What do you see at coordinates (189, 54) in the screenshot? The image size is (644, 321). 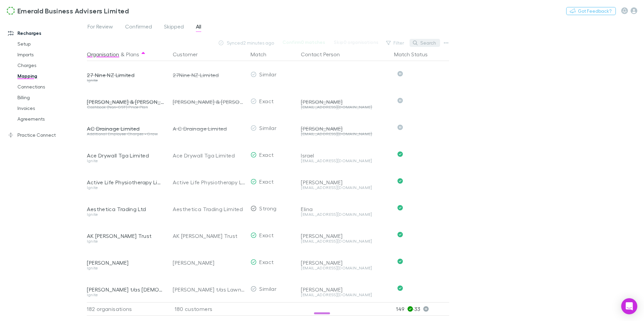 I see `button: Customer` at bounding box center [189, 54].